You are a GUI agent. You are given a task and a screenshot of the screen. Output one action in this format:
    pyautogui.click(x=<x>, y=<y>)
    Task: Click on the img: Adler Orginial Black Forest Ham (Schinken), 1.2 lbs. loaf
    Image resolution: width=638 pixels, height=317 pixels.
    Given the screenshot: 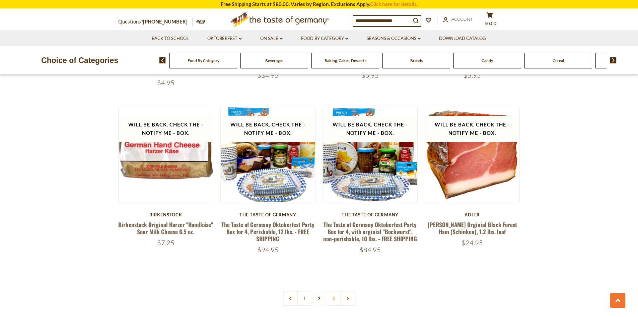 What is the action you would take?
    pyautogui.click(x=472, y=154)
    